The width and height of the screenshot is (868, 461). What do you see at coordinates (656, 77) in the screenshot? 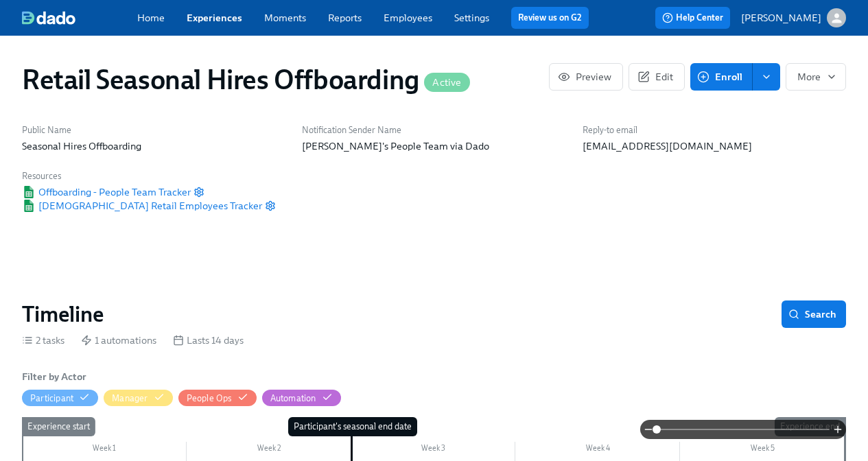
I see `button: Edit` at bounding box center [656, 77].